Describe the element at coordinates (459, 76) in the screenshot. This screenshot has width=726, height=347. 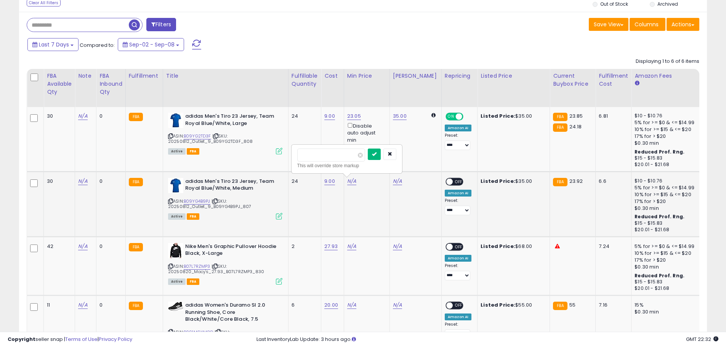
I see `div: Repricing` at that location.